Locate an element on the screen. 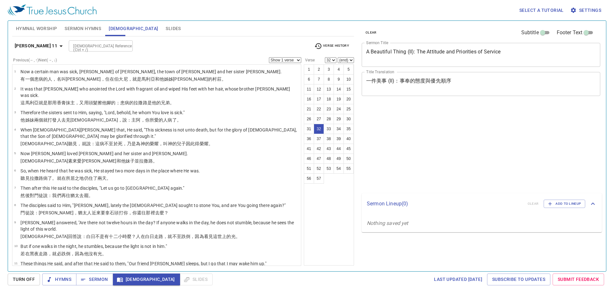  wg79: 兩個就打發 is located at coordinates (108, 120).